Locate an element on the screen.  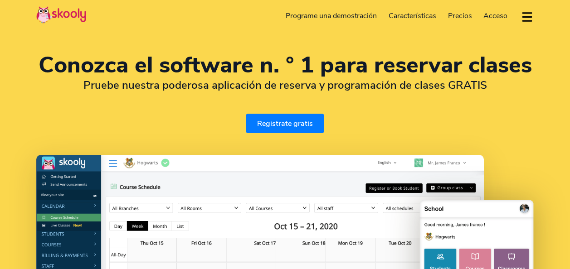
a: Precios is located at coordinates (460, 16).